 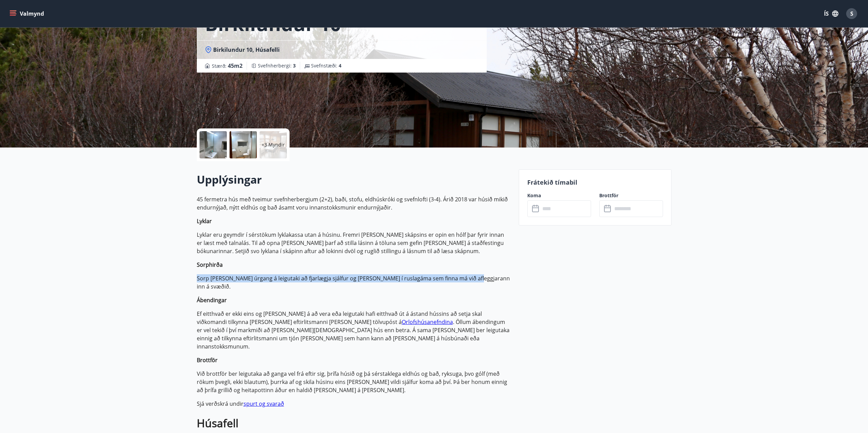 What do you see at coordinates (559, 196) in the screenshot?
I see `label: Koma` at bounding box center [559, 196].